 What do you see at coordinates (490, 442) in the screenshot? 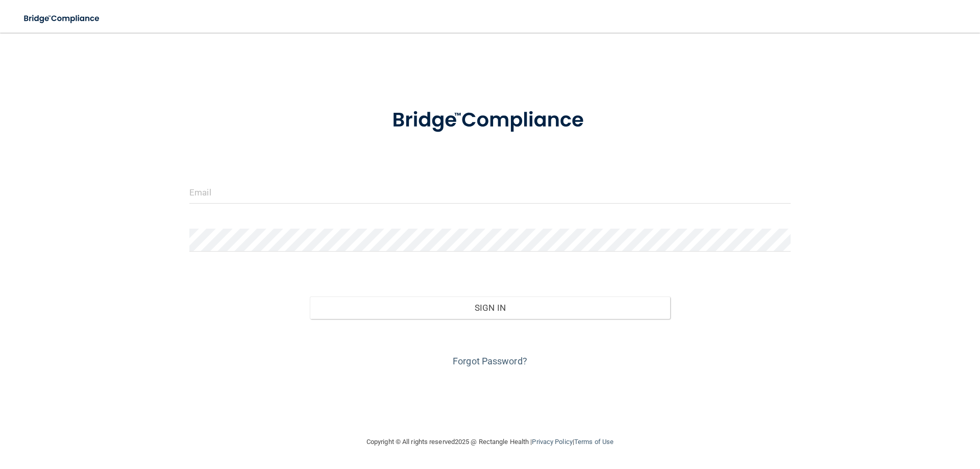
I see `div: Copyright © All rights reserved 2025 @ Rectangle Health | |` at bounding box center [490, 442].